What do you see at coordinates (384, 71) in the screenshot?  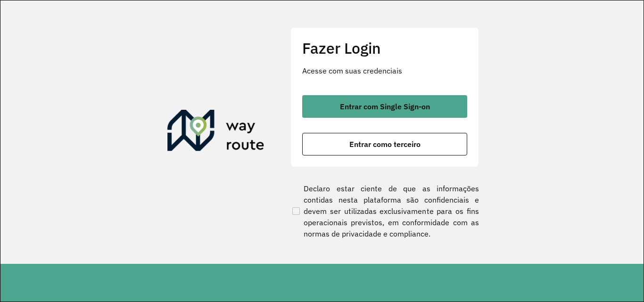 I see `p: Acesse com suas credenciais` at bounding box center [384, 71].